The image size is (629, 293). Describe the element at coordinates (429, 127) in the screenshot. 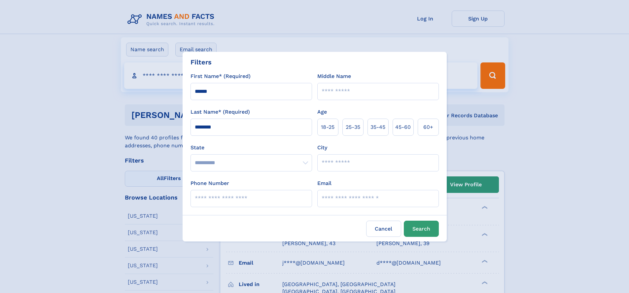

I see `span: 60+` at that location.